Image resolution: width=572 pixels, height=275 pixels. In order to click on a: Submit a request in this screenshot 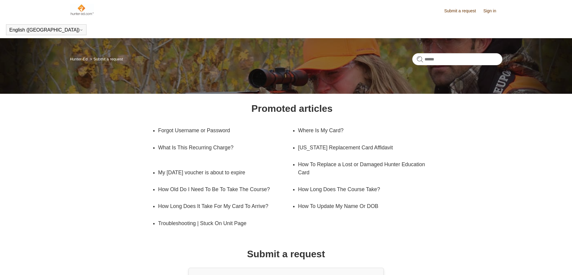, I will do `click(463, 11)`.